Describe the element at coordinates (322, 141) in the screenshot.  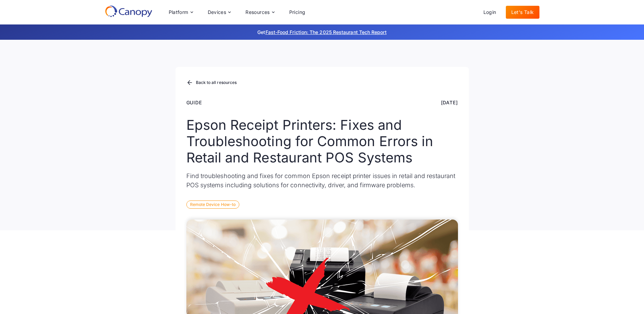
I see `h1: Epson Receipt Printers: Fixes and Troubleshooting for Common Errors in Retail and Restaurant POS ...` at that location.